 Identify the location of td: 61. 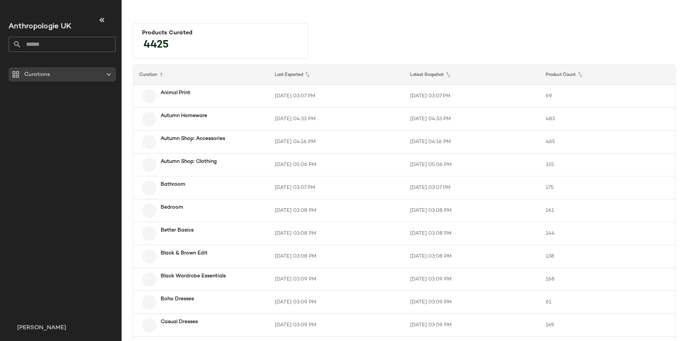
(607, 302).